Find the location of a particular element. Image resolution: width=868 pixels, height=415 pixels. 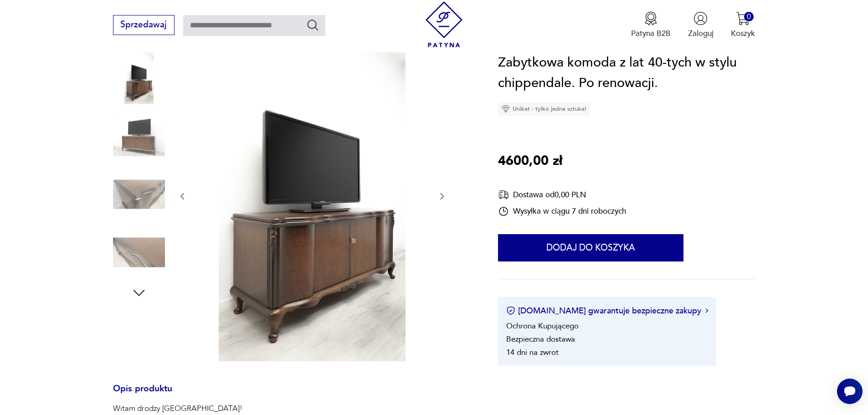

img: Ikonka użytkownika is located at coordinates (700, 18).